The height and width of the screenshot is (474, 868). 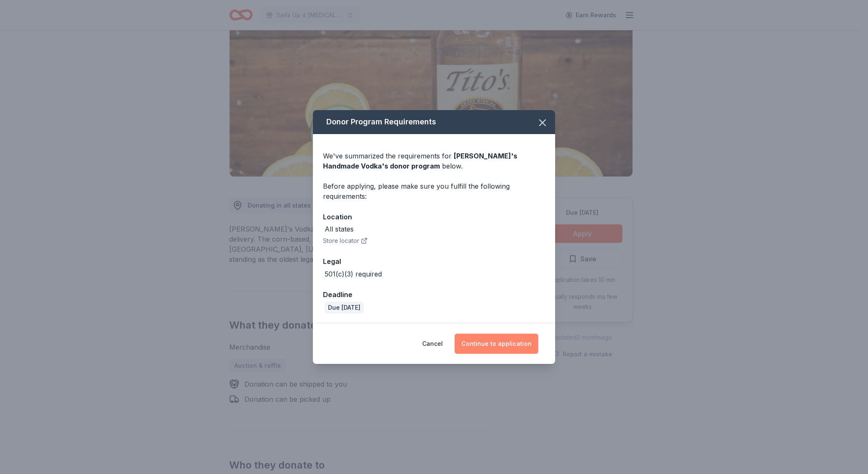 What do you see at coordinates (434, 122) in the screenshot?
I see `div: Donor Program Requirements` at bounding box center [434, 122].